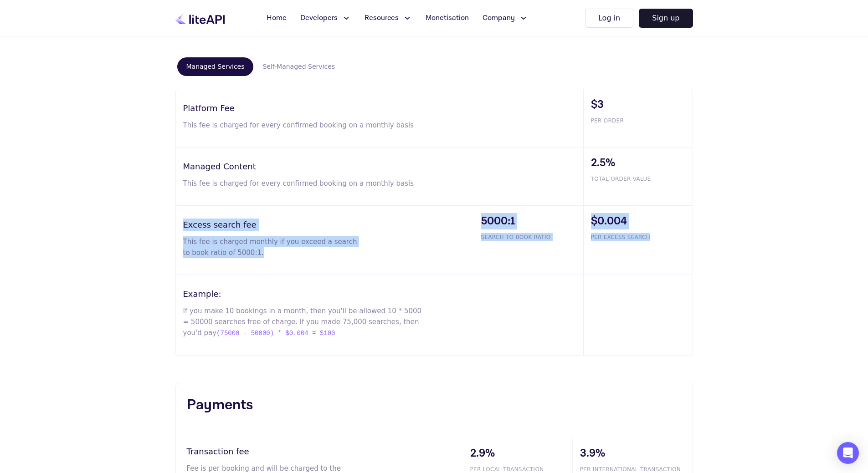  Describe the element at coordinates (319, 18) in the screenshot. I see `span: Developers` at that location.